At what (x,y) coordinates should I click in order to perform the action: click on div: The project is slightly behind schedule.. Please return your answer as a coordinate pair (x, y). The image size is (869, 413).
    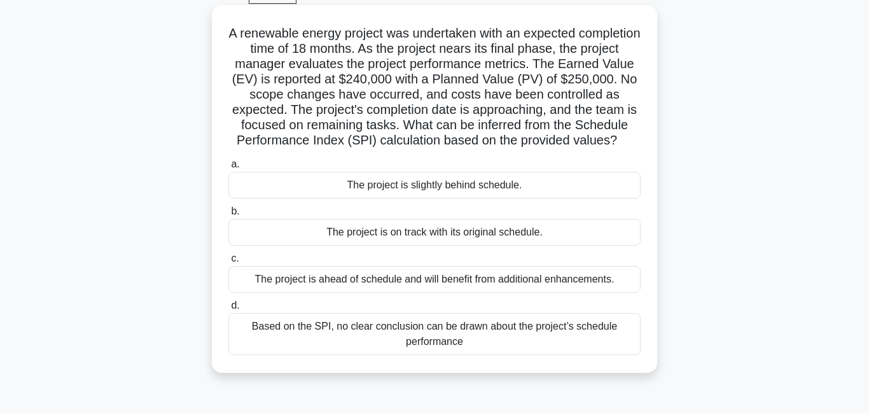
    Looking at the image, I should click on (435, 185).